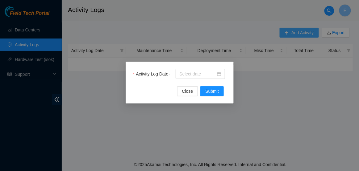 The width and height of the screenshot is (359, 171). I want to click on span: Submit, so click(212, 91).